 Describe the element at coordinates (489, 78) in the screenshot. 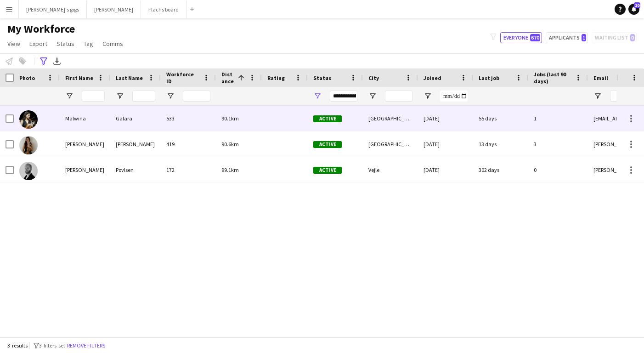

I see `span: Last job` at that location.